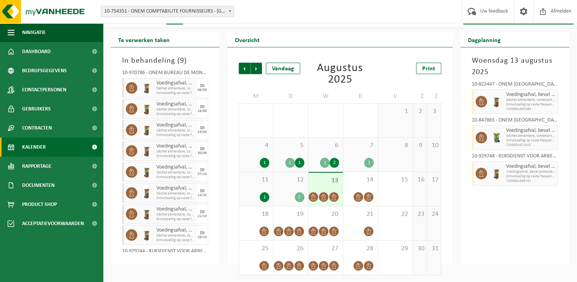 The width and height of the screenshot is (577, 282). What do you see at coordinates (434, 96) in the screenshot?
I see `td: Z` at bounding box center [434, 96].